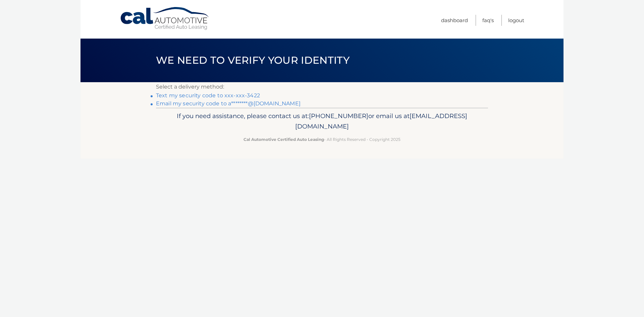 The height and width of the screenshot is (317, 644). I want to click on span: We need to verify your identity, so click(253, 60).